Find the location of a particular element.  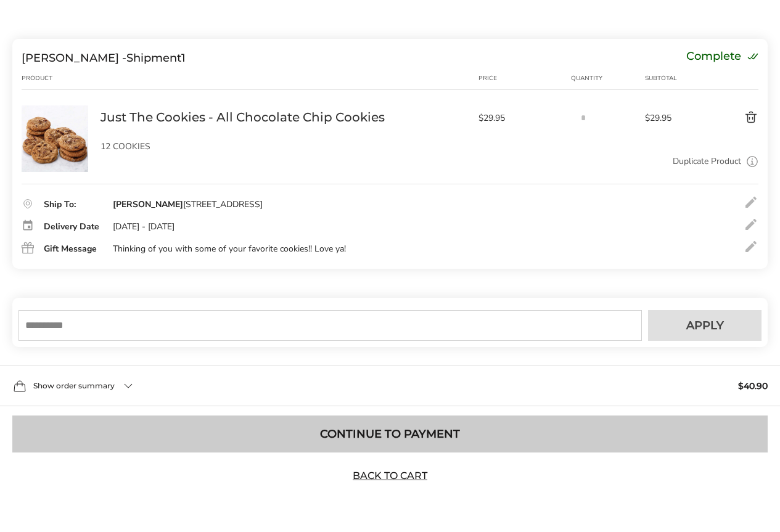

div: Quantity is located at coordinates (608, 78).